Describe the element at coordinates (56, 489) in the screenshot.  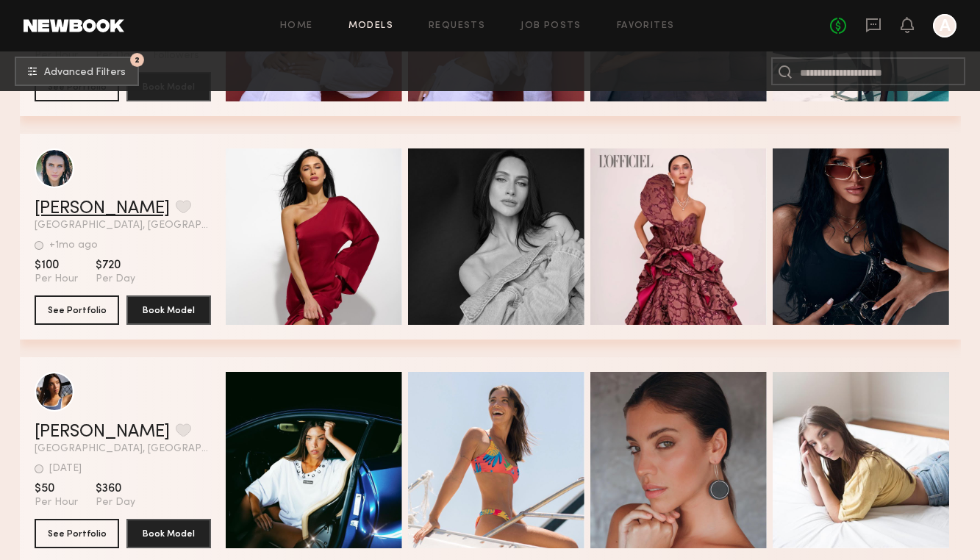
I see `span: $50` at that location.